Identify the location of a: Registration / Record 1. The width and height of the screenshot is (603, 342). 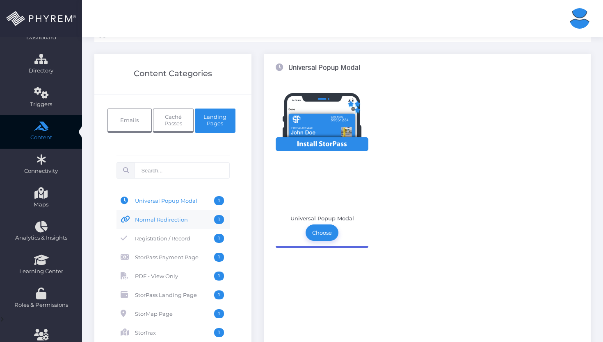
(173, 239).